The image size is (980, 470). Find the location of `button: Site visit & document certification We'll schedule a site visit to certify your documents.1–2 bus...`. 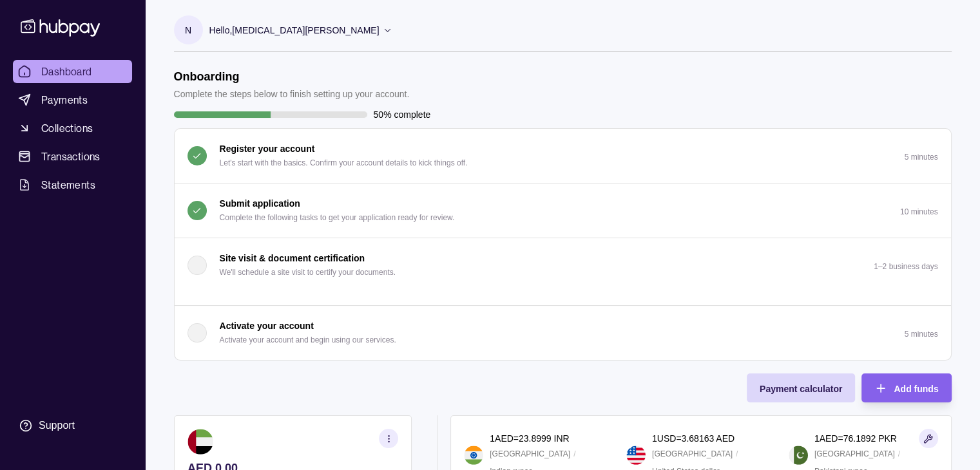

button: Site visit & document certification We'll schedule a site visit to certify your documents.1–2 bus... is located at coordinates (562, 265).